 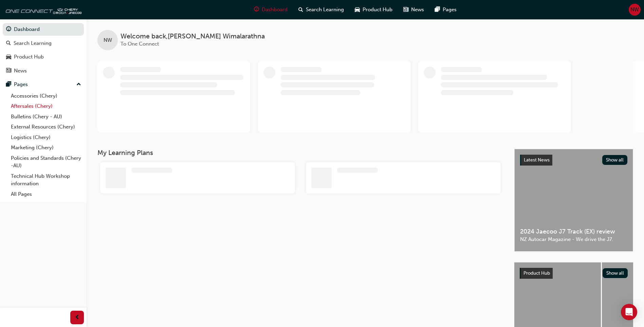 I want to click on button: Pages, so click(x=43, y=84).